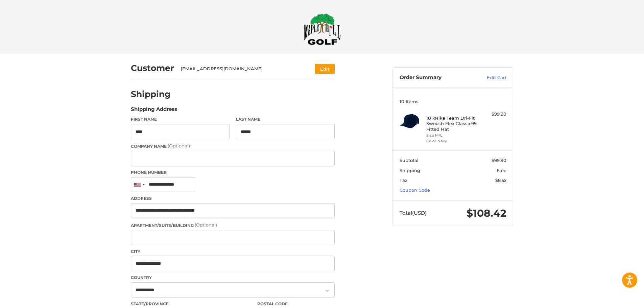 The image size is (644, 308). I want to click on h4: 10 x Nike Team Dri-Fit Swoosh Flex Classic99 Fitted Hat, so click(452, 124).